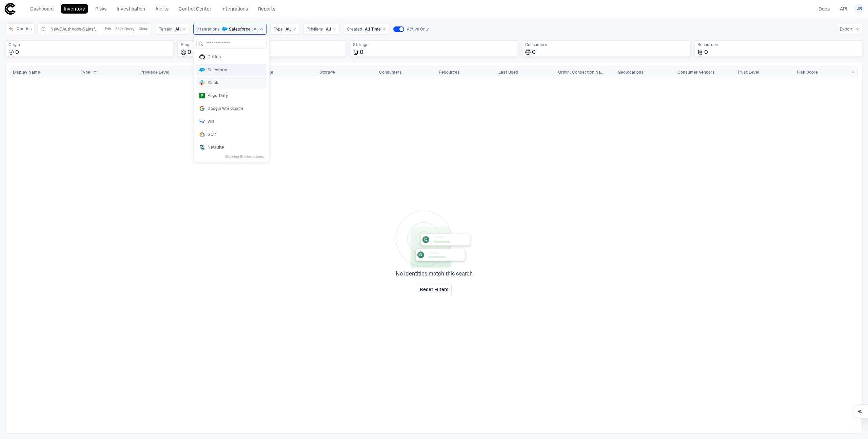 Image resolution: width=868 pixels, height=439 pixels. Describe the element at coordinates (202, 134) in the screenshot. I see `div: GCP` at that location.